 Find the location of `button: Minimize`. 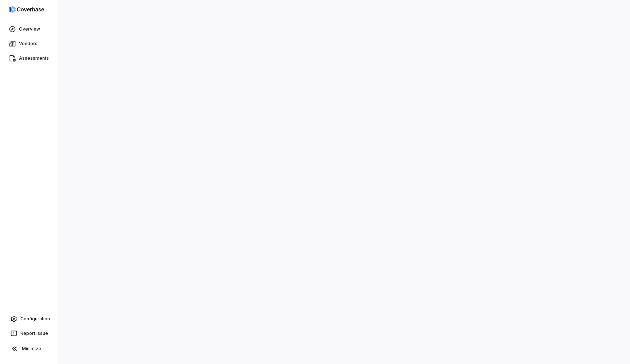

button: Minimize is located at coordinates (29, 349).